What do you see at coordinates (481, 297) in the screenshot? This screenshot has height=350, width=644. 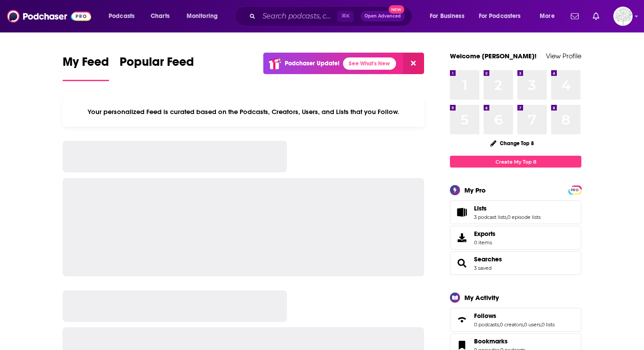 I see `div: My Activity` at bounding box center [481, 297].